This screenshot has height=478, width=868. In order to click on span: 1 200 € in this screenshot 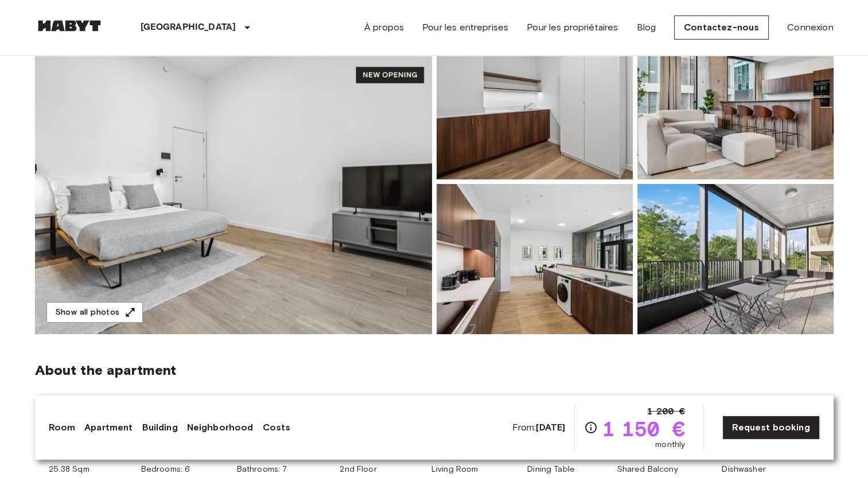, I will do `click(665, 412)`.